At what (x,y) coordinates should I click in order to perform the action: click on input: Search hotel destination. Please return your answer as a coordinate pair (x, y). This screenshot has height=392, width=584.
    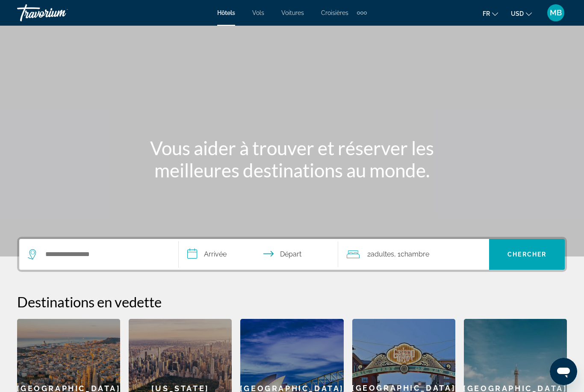
    Looking at the image, I should click on (105, 255).